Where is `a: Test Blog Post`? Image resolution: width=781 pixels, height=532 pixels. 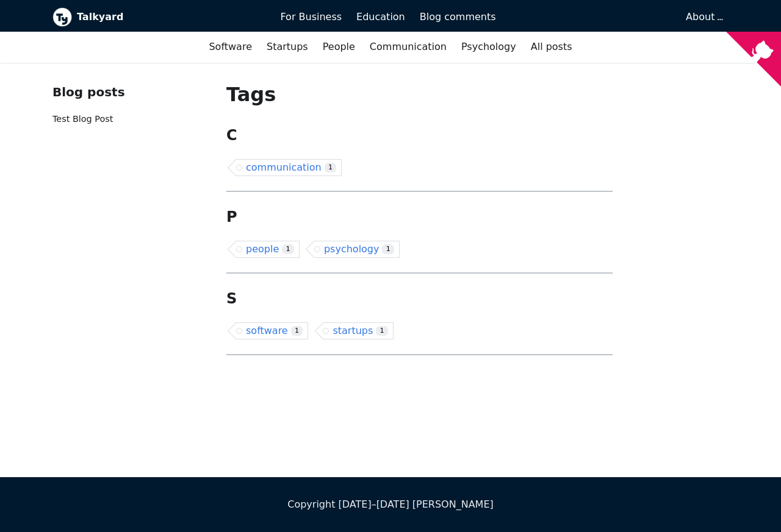
a: Test Blog Post is located at coordinates (82, 119).